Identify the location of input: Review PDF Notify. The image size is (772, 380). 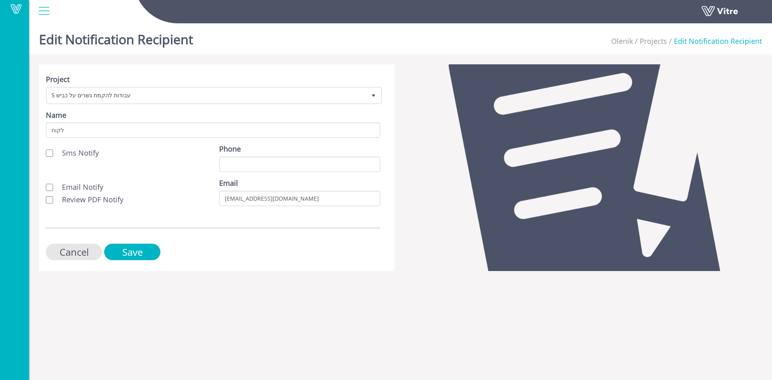
(49, 200).